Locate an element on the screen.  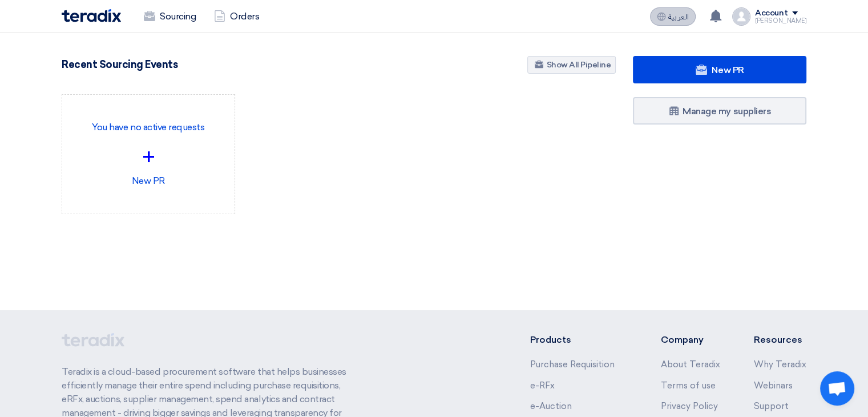
a: Why Teradix is located at coordinates (780, 364).